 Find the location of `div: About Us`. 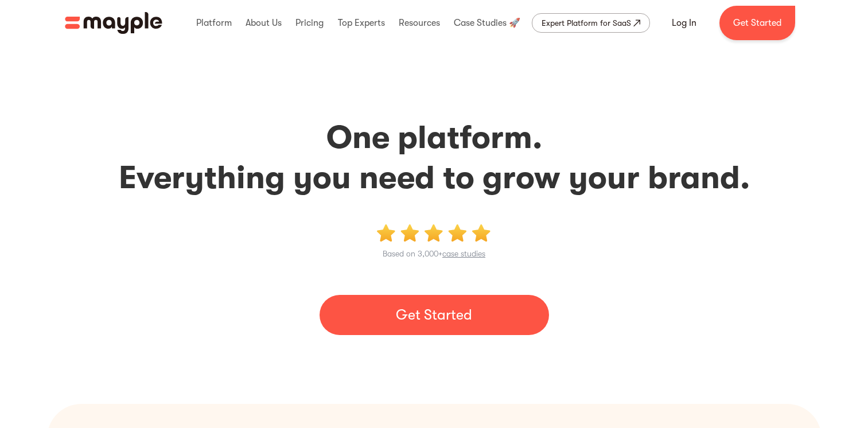

div: About Us is located at coordinates (264, 23).